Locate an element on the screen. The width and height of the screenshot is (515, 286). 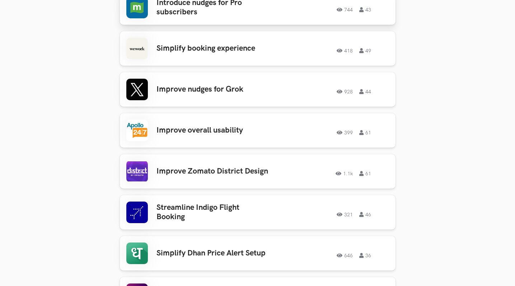
h3: Simplify Dhan Price Alert Setup is located at coordinates (212, 253).